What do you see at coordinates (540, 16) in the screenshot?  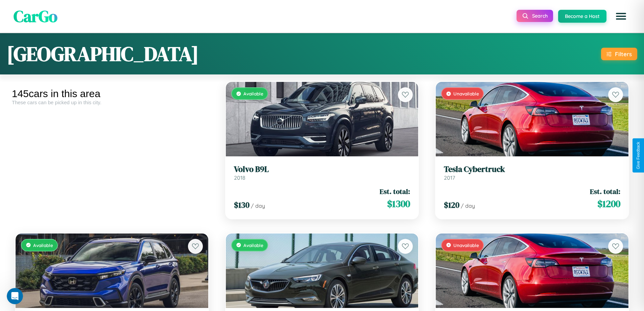 I see `span: Search` at bounding box center [540, 16].